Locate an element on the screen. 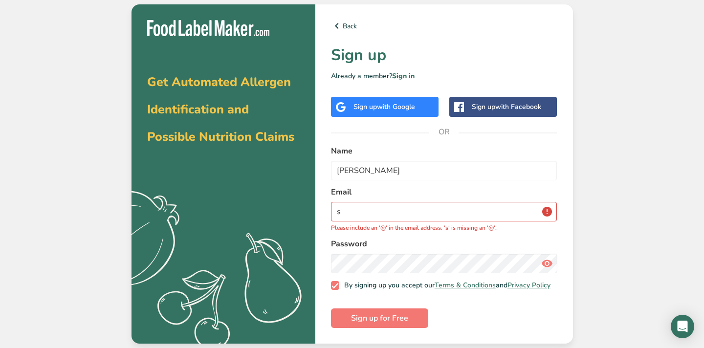 The height and width of the screenshot is (348, 704). span: OR is located at coordinates (444, 132).